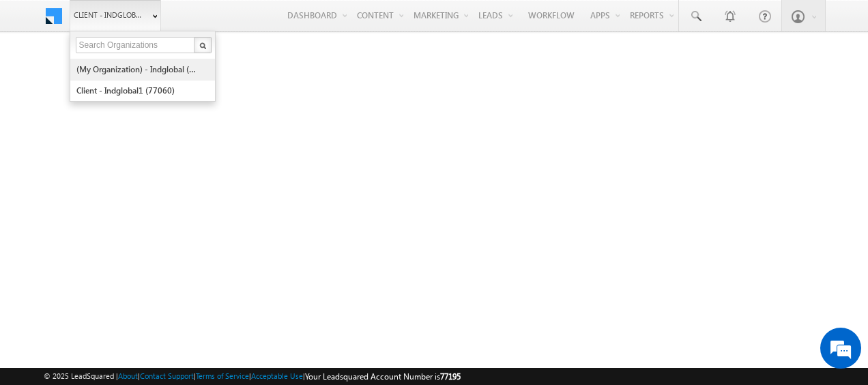 This screenshot has width=868, height=385. I want to click on input: Search Organizations, so click(136, 45).